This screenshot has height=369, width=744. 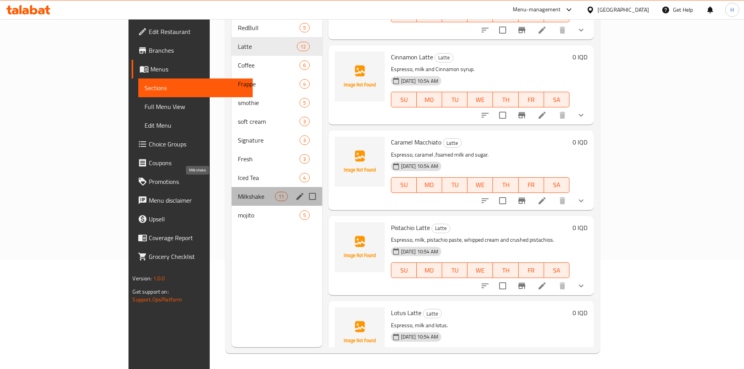 What do you see at coordinates (192, 200) in the screenshot?
I see `a: Menu disclaimer` at bounding box center [192, 200].